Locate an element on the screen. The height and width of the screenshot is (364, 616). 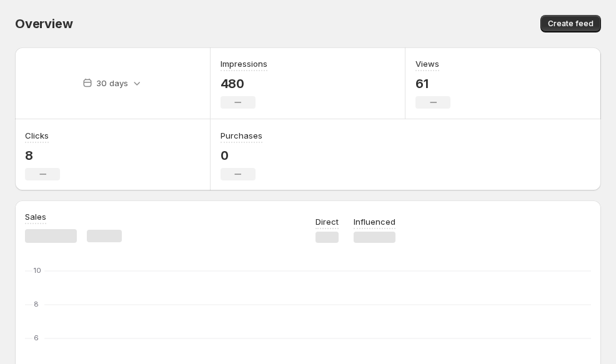
text: 10 is located at coordinates (37, 270).